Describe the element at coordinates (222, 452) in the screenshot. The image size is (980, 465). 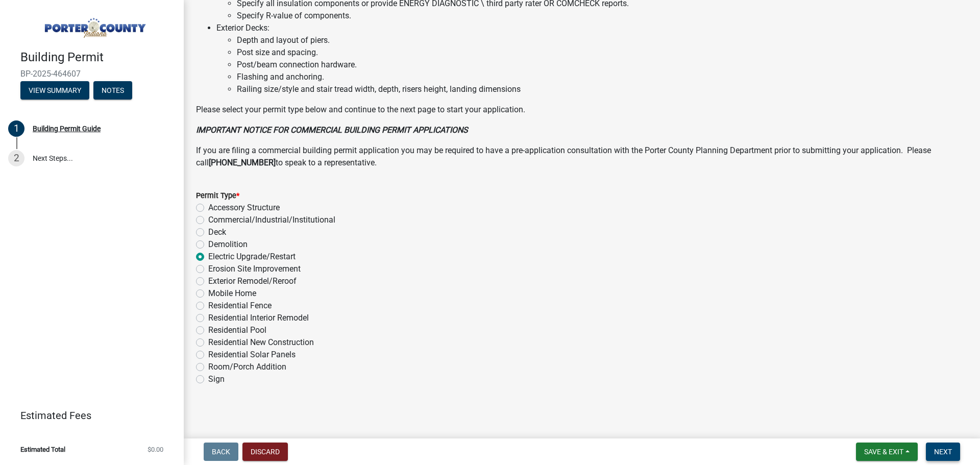
I see `button: Back` at that location.